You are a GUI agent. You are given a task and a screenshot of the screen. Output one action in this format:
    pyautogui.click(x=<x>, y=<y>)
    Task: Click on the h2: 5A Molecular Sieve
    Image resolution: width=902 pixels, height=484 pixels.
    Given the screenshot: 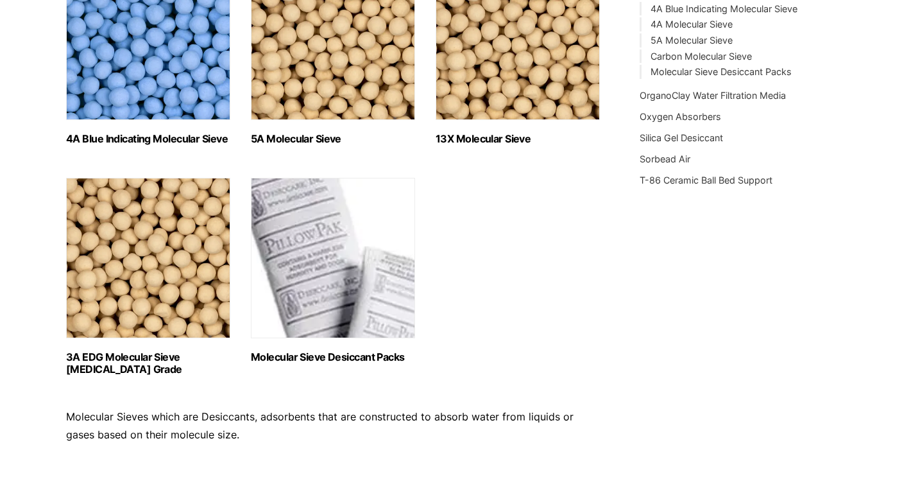 What is the action you would take?
    pyautogui.click(x=333, y=139)
    